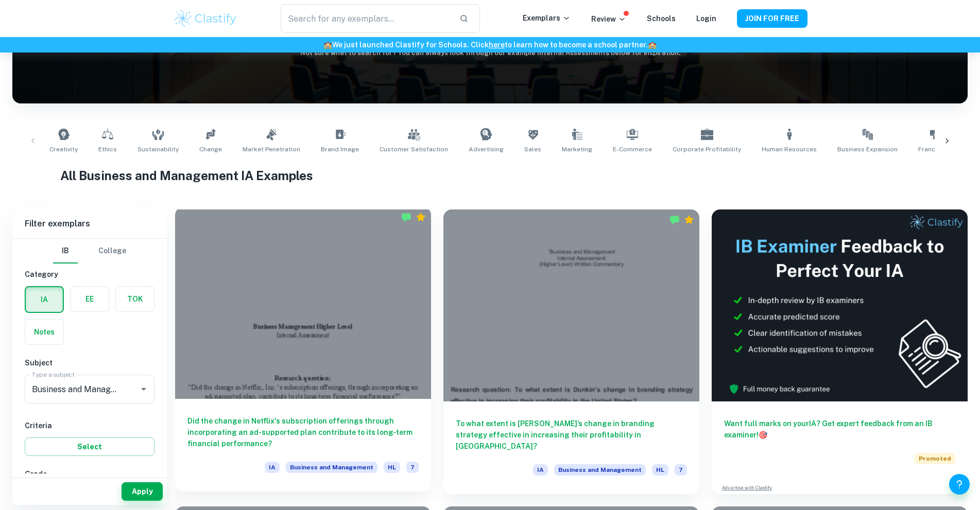  Describe the element at coordinates (303, 433) in the screenshot. I see `h6: Did the change in Netflix's subscription offerings through incorporating an ad-supported plan con...` at that location.